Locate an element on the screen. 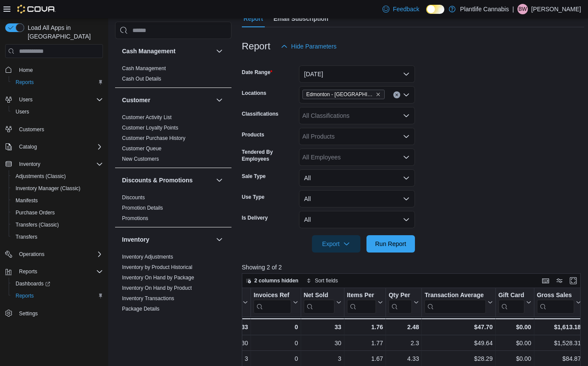 Image resolution: width=588 pixels, height=366 pixels. a: Transfers (Classic) is located at coordinates (37, 225).